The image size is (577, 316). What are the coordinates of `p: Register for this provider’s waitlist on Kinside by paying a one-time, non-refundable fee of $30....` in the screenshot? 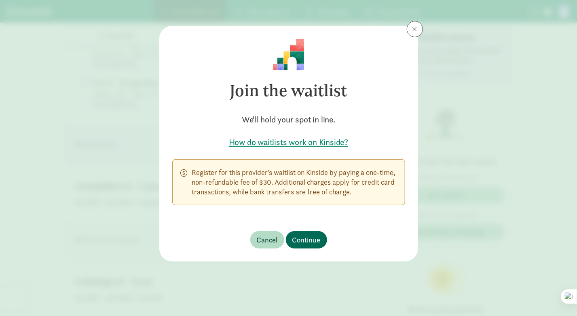 It's located at (294, 182).